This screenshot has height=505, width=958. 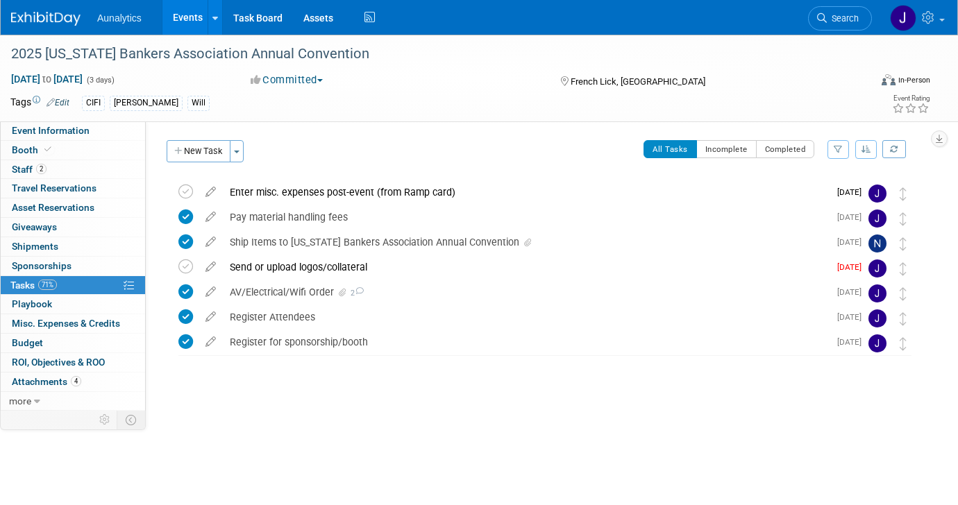 I want to click on a: Search, so click(x=840, y=18).